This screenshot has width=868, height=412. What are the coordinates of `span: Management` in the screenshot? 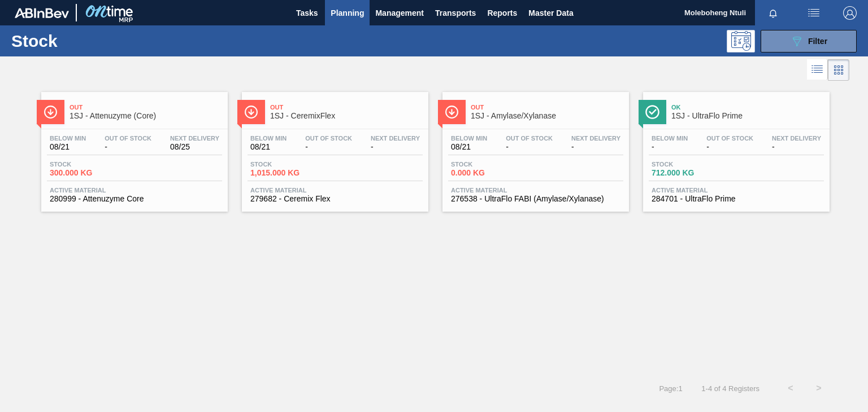 It's located at (400, 13).